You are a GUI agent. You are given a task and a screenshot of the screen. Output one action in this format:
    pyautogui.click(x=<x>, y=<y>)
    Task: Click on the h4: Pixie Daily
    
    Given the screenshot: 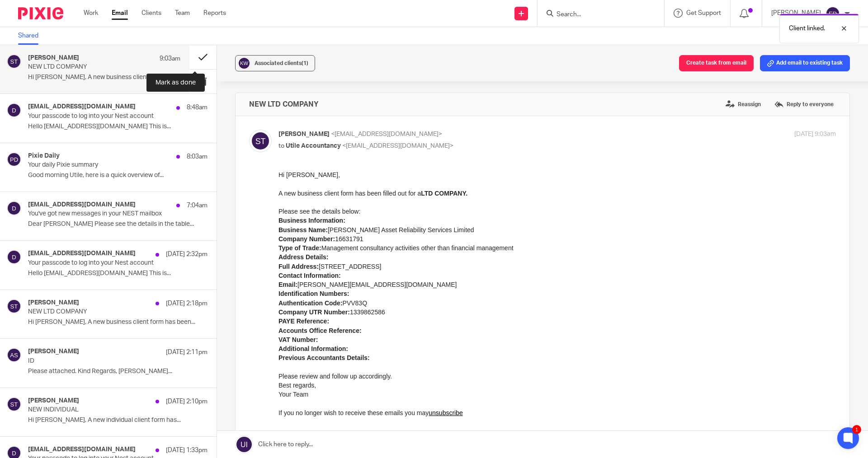 What is the action you would take?
    pyautogui.click(x=44, y=156)
    